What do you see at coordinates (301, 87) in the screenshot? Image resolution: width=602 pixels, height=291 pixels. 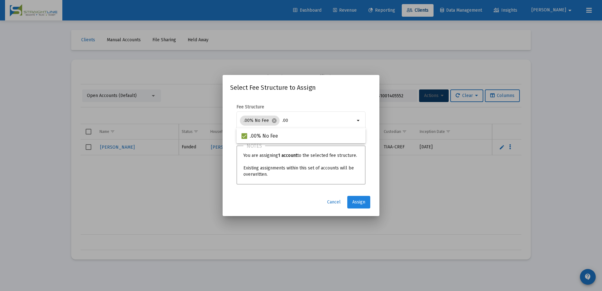 I see `h2: Select Fee Structure to Assign` at bounding box center [301, 87].